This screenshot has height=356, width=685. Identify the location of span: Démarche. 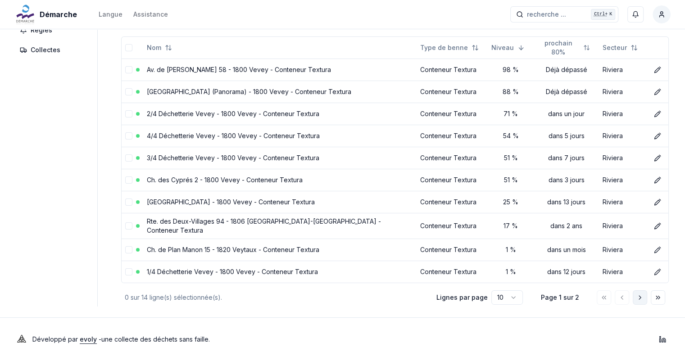
(58, 14).